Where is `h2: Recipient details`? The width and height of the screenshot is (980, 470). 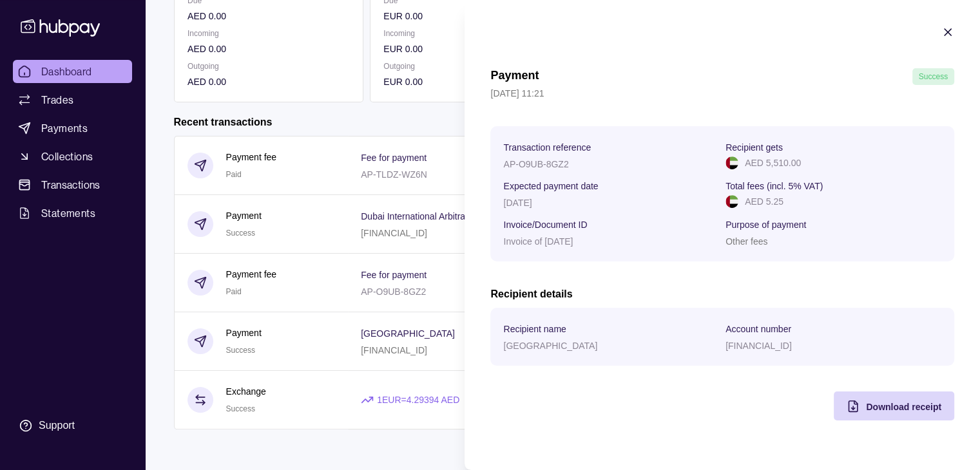
h2: Recipient details is located at coordinates (722, 295).